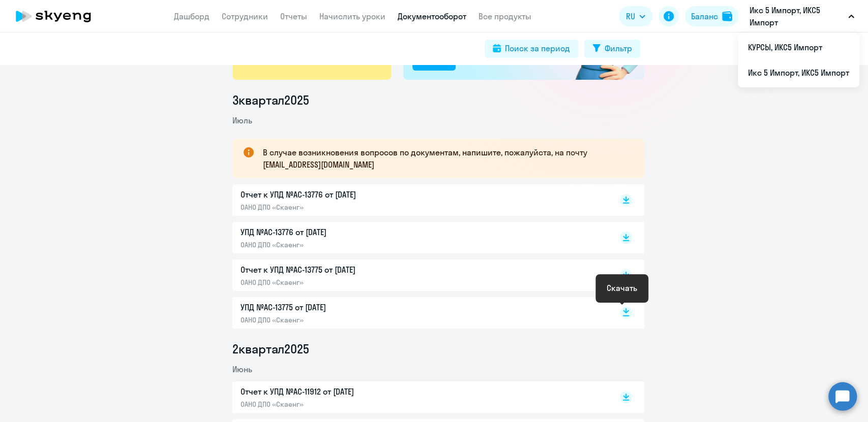 Image resolution: width=868 pixels, height=422 pixels. I want to click on ul: RU, so click(798, 60).